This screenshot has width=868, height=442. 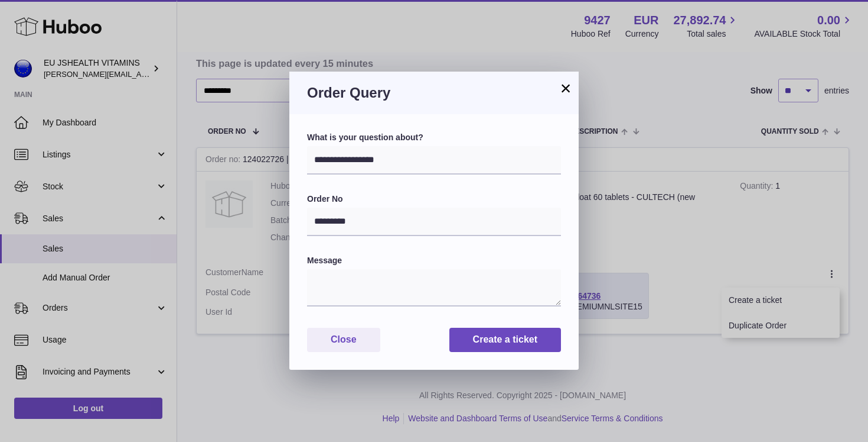 What do you see at coordinates (434, 199) in the screenshot?
I see `label: Order No` at bounding box center [434, 199].